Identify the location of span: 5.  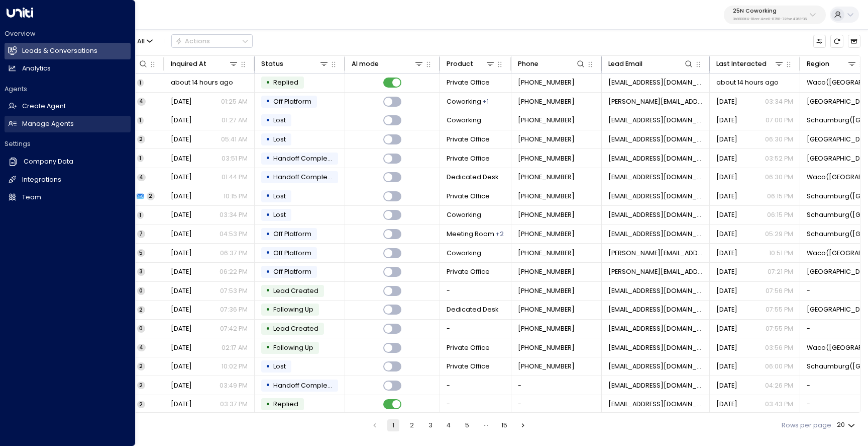
(141, 252).